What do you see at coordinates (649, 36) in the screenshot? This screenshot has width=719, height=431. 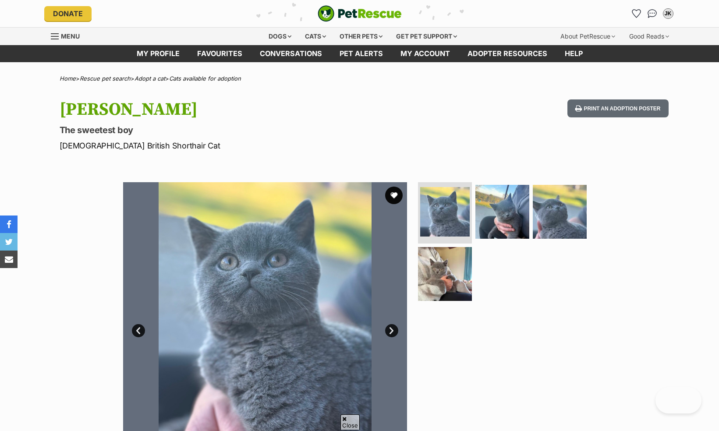 I see `div: Good Reads` at bounding box center [649, 36].